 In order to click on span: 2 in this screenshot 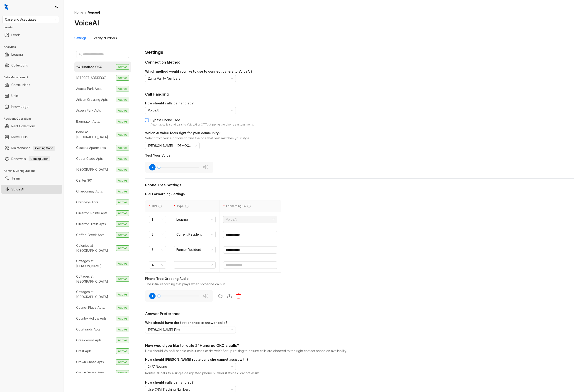, I will do `click(158, 234)`.